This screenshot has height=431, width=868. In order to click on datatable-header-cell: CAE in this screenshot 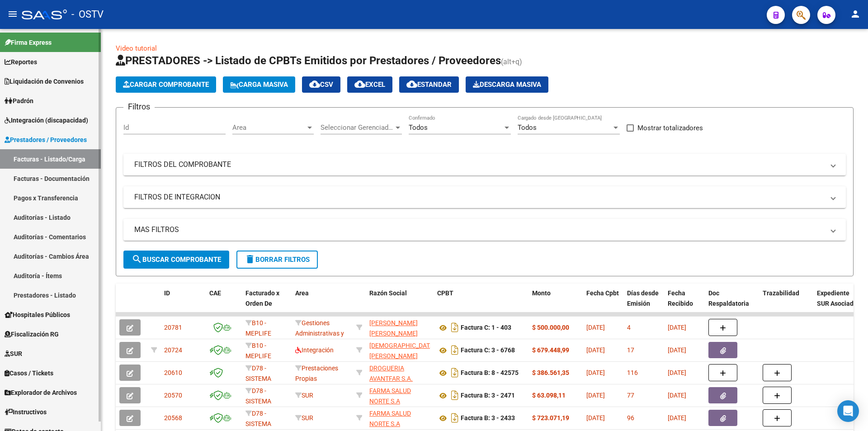, I will do `click(223, 303)`.